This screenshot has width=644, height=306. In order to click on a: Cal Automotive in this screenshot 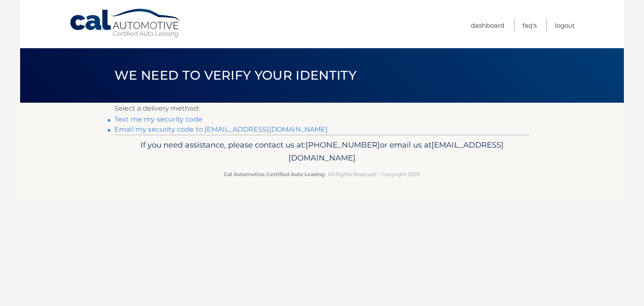, I will do `click(126, 23)`.